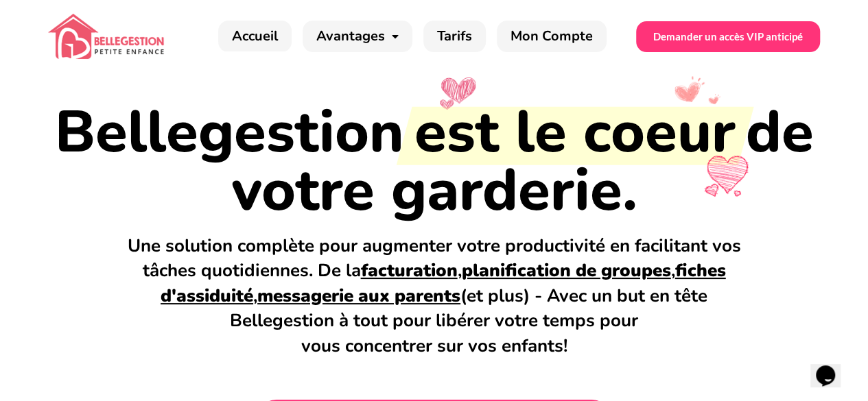 The width and height of the screenshot is (868, 401). I want to click on img: bellegestion_heart2, so click(726, 176).